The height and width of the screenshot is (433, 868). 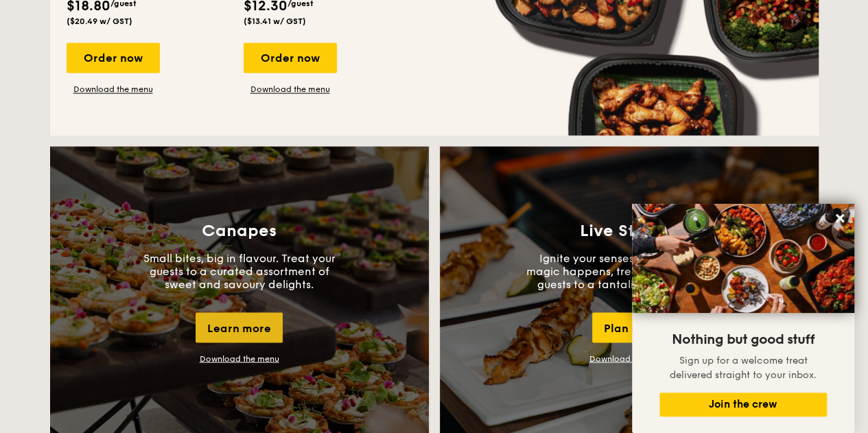 I want to click on h3: Live Station, so click(x=629, y=230).